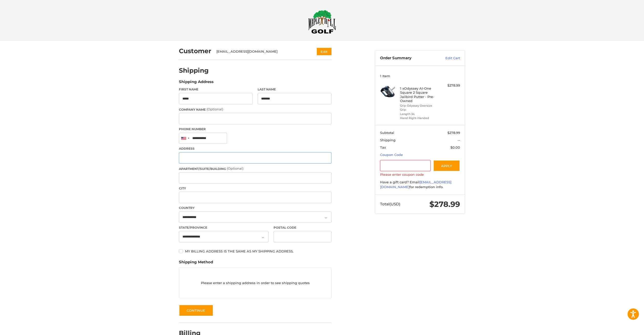 This screenshot has width=644, height=335. What do you see at coordinates (196, 83) in the screenshot?
I see `legend: Shipping Address` at bounding box center [196, 83].